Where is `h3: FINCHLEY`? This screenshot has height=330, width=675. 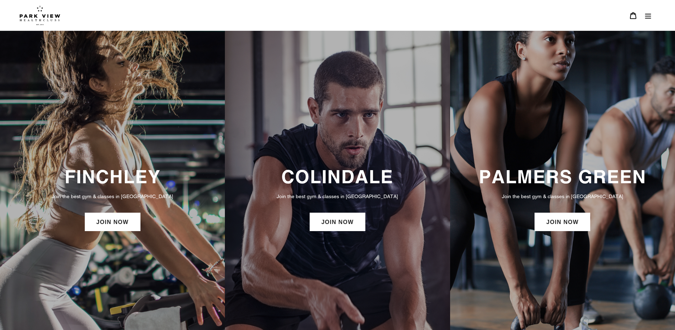 h3: FINCHLEY is located at coordinates (112, 177).